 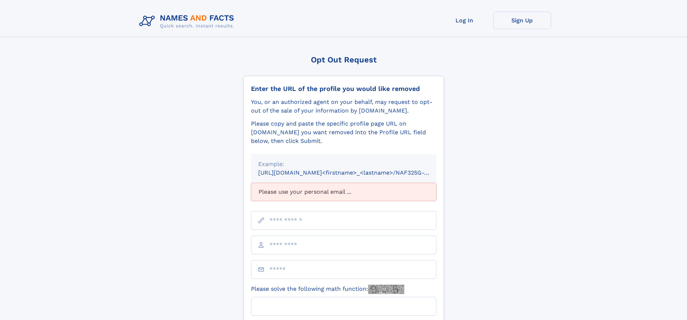 I want to click on div: Please use your personal email ..., so click(x=344, y=192).